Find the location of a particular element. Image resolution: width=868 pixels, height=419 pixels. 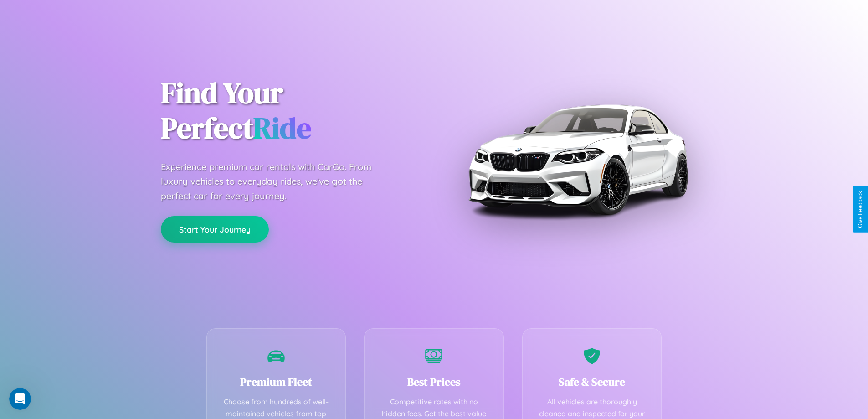

h3: Safe & Secure is located at coordinates (591, 382).